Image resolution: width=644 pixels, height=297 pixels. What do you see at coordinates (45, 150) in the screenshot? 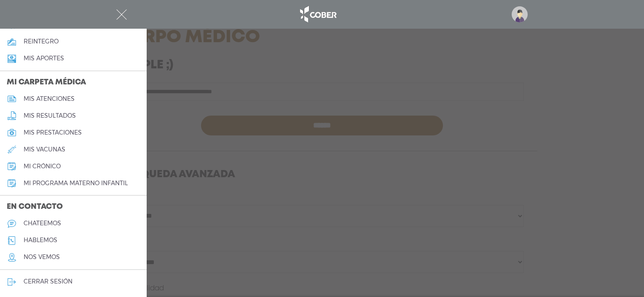
I see `h5: mis vacunas` at bounding box center [45, 150].